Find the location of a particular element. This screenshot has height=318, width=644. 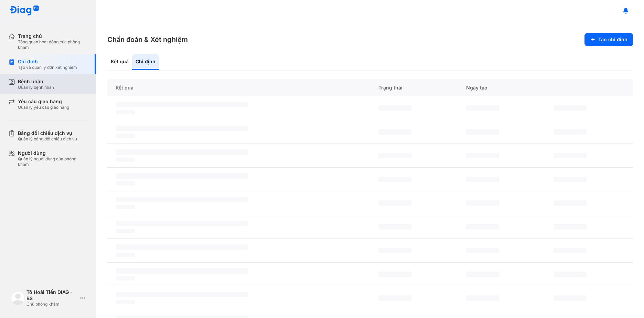

h3: Chẩn đoán & Xét nghiệm is located at coordinates (147, 40).